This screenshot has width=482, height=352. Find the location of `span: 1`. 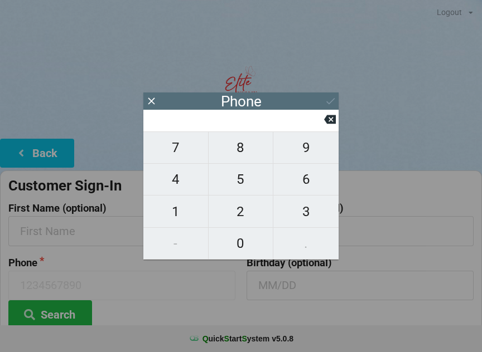

span: 1 is located at coordinates (176, 212).